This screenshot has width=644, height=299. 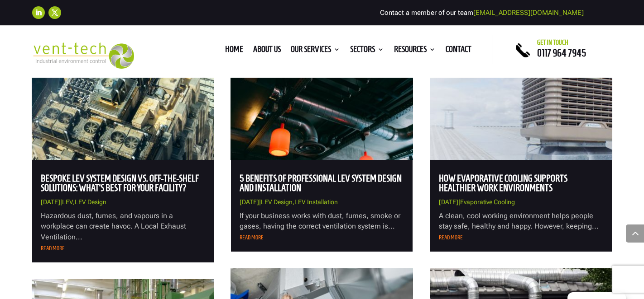 What do you see at coordinates (67, 202) in the screenshot?
I see `a: LEV` at bounding box center [67, 202].